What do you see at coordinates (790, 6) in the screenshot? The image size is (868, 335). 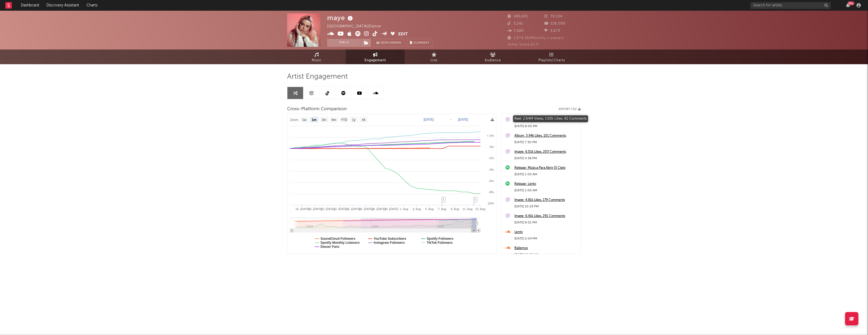 I see `input: Search for artists` at bounding box center [790, 6].